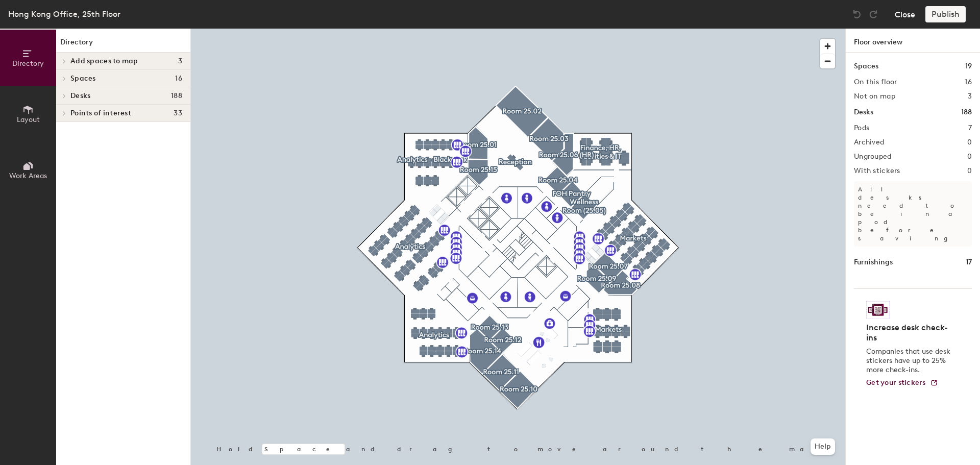  I want to click on span: Spaces, so click(84, 78).